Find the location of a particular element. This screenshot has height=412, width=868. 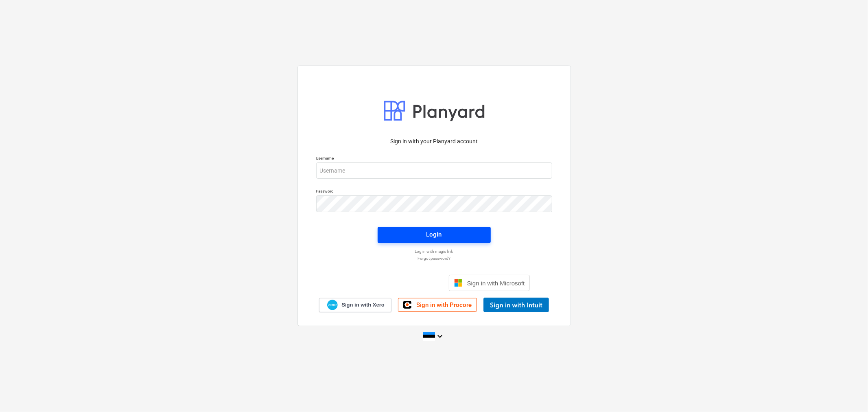

p: Password is located at coordinates (434, 191).